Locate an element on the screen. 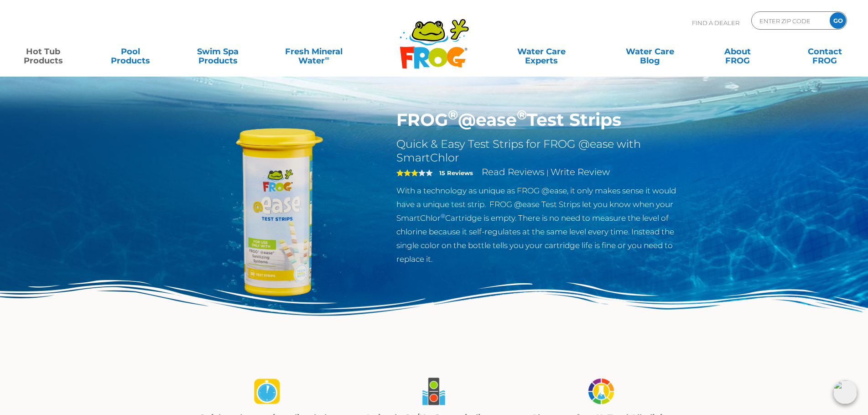  img: FROG-@ease-TS-Bottle.png is located at coordinates (279, 213).